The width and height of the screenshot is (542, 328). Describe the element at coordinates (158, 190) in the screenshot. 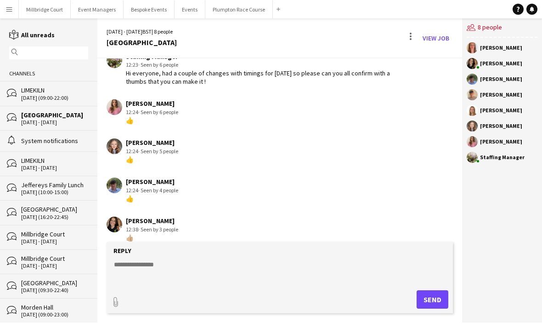

I see `span: · Seen by 4 people` at that location.